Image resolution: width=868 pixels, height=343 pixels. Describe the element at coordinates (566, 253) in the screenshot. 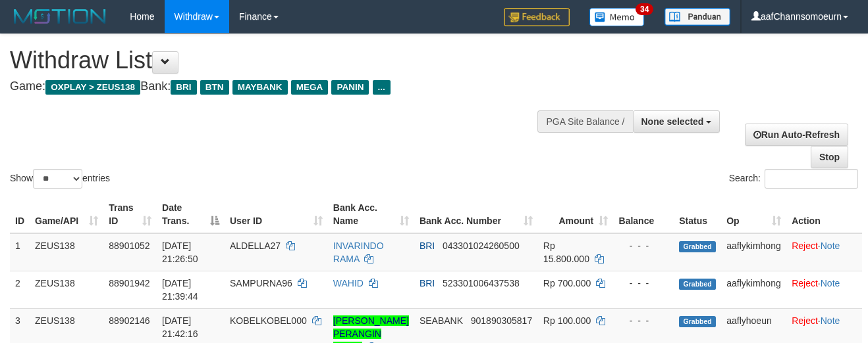

I see `span: Rp 15.800.000` at that location.